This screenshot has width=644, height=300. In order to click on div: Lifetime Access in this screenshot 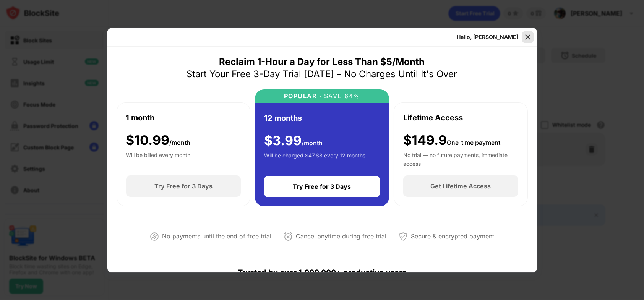, I will do `click(433, 118)`.